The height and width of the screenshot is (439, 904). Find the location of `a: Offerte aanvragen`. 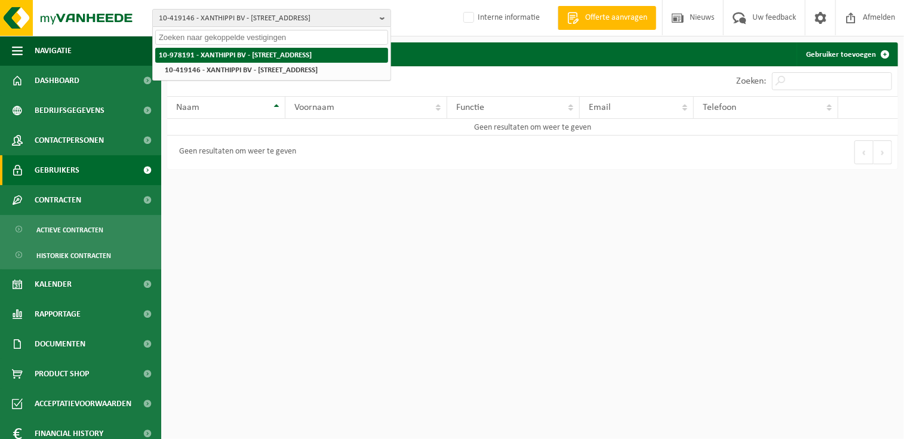

a: Offerte aanvragen is located at coordinates (607, 18).